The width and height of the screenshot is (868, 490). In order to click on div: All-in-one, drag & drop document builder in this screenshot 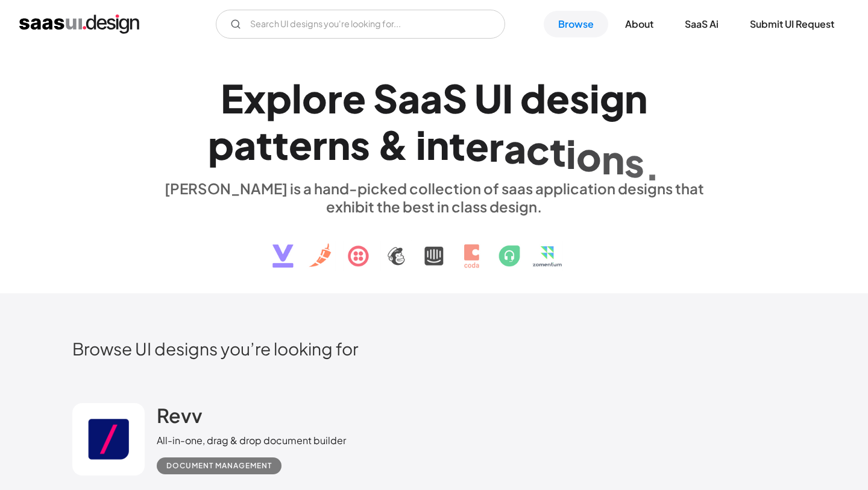, I will do `click(252, 440)`.